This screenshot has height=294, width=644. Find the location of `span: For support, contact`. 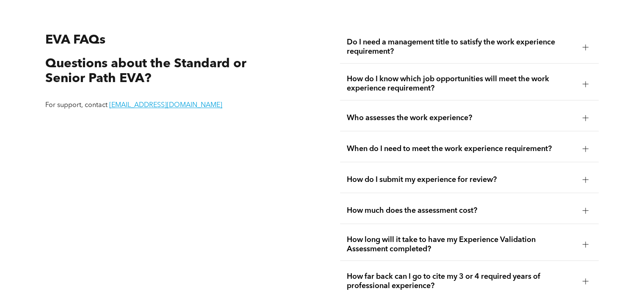

span: For support, contact is located at coordinates (76, 105).